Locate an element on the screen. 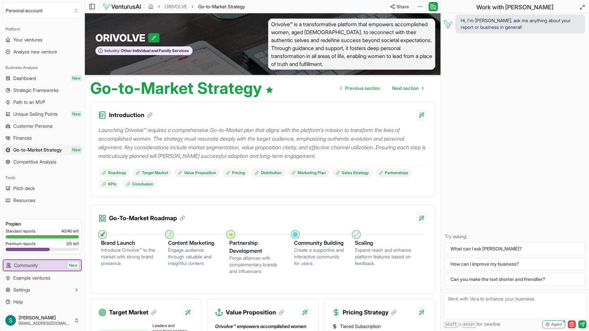  a: Sales Strategy is located at coordinates (352, 173).